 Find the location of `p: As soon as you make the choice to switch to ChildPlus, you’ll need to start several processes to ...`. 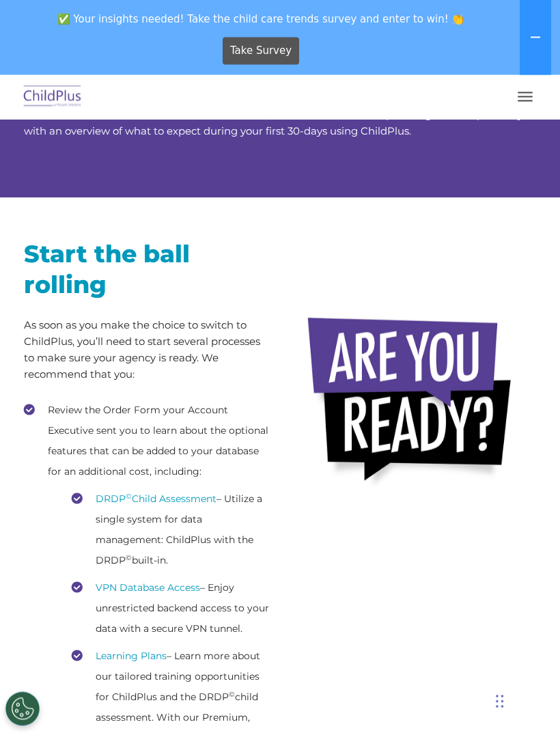

p: As soon as you make the choice to switch to ChildPlus, you’ll need to start several processes to ... is located at coordinates (147, 351).